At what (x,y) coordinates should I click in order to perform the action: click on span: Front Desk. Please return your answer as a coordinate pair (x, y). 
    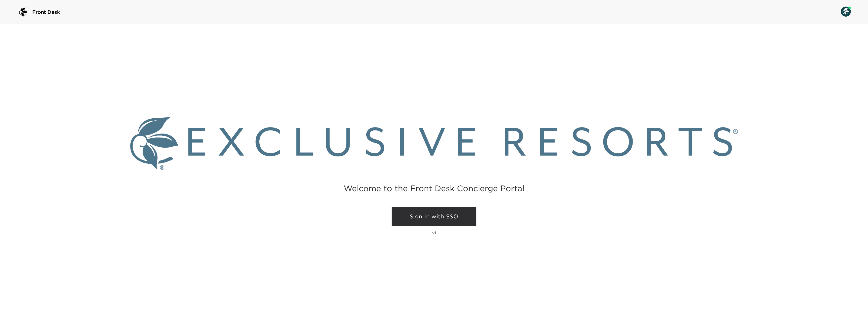
    Looking at the image, I should click on (46, 12).